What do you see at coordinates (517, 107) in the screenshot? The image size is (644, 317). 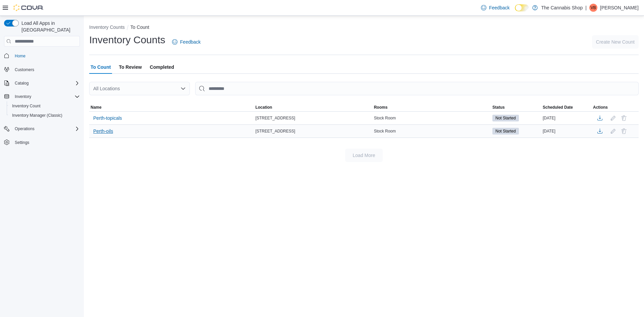 I see `button: Status` at bounding box center [517, 107].